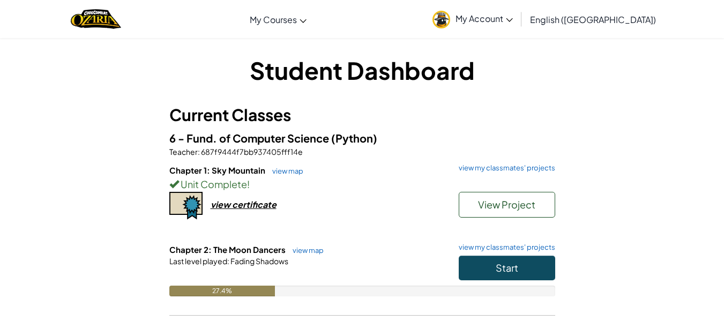 The height and width of the screenshot is (321, 724). Describe the element at coordinates (183, 152) in the screenshot. I see `span: Teacher` at that location.